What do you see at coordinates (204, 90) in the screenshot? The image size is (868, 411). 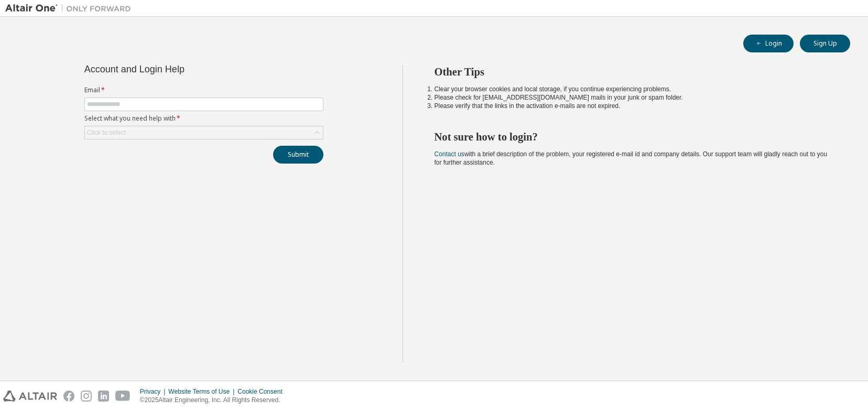 I see `label: Email` at bounding box center [204, 90].